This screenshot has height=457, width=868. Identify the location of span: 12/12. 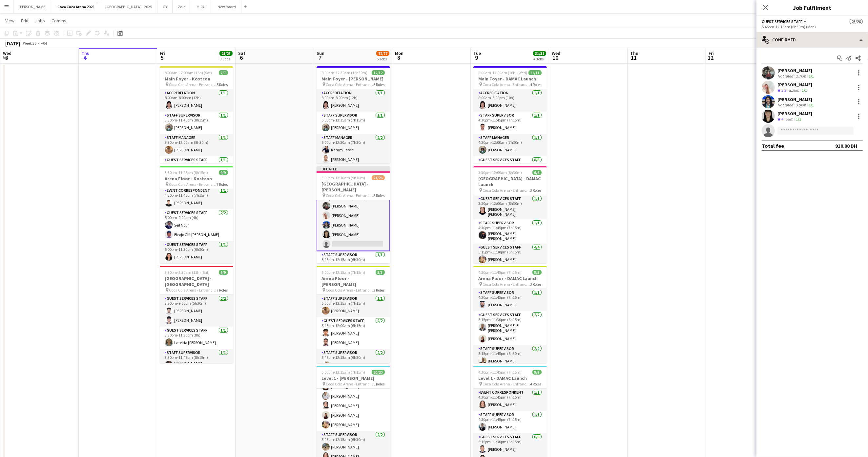
(378, 72).